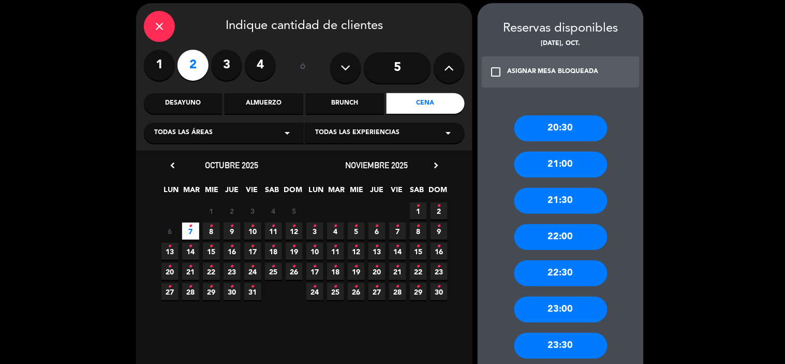 The image size is (785, 364). Describe the element at coordinates (436, 165) in the screenshot. I see `i: chevron_right` at that location.